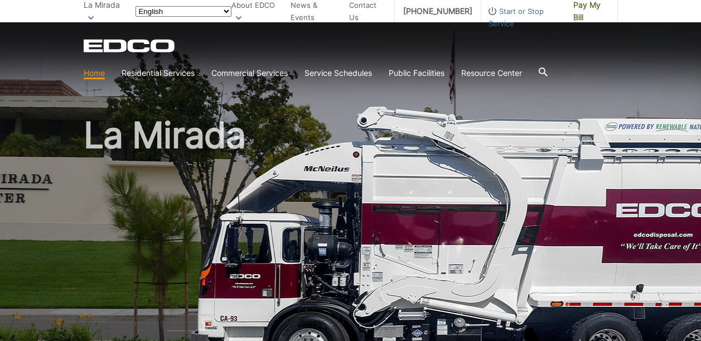 This screenshot has width=701, height=341. What do you see at coordinates (130, 46) in the screenshot?
I see `a: EDCD logo. Return to the homepage.` at bounding box center [130, 46].